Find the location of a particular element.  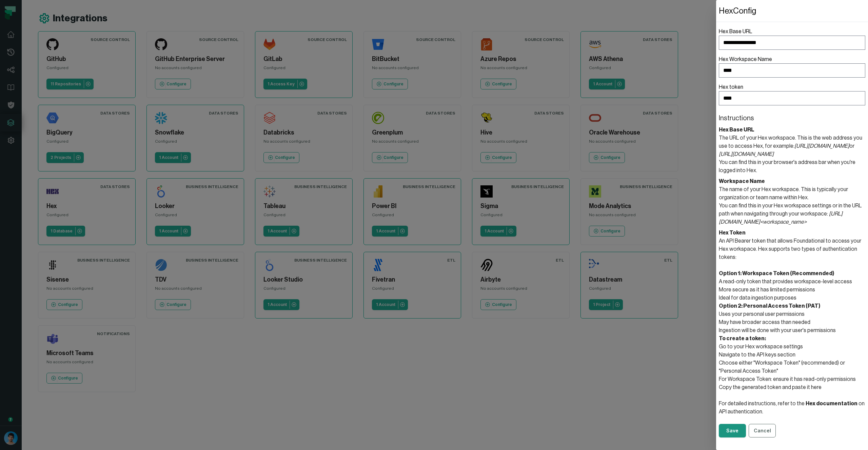

label: Hex token is located at coordinates (792, 94).